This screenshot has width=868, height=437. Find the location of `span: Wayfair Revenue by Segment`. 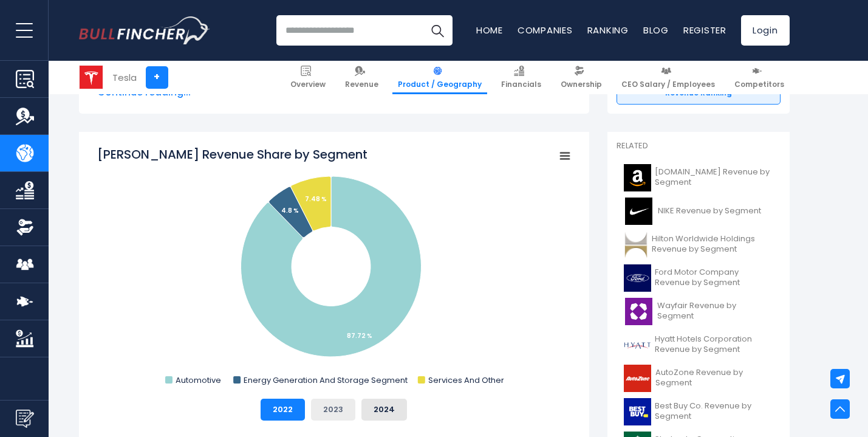

span: Wayfair Revenue by Segment is located at coordinates (715, 311).